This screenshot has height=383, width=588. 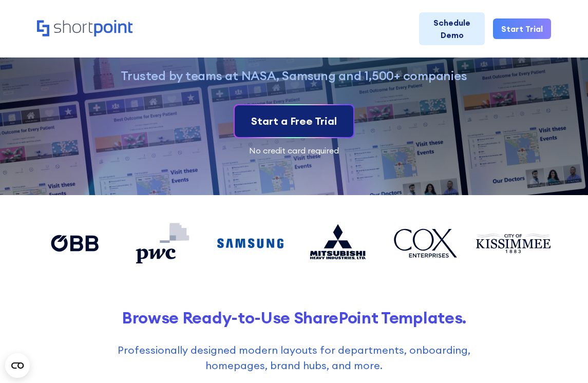 I want to click on p: Trusted by teams at NASA, Samsung and 1,500+ companies, so click(x=294, y=76).